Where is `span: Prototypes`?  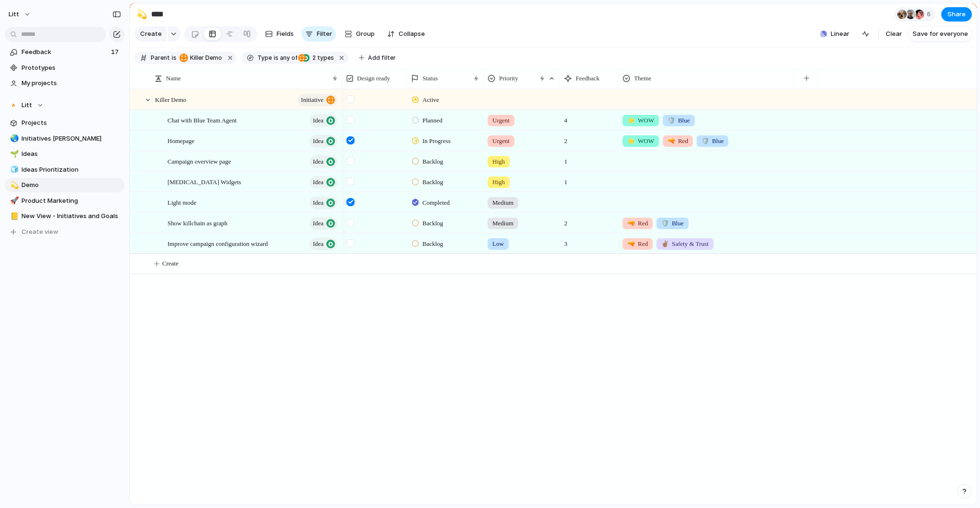 span: Prototypes is located at coordinates (71, 68).